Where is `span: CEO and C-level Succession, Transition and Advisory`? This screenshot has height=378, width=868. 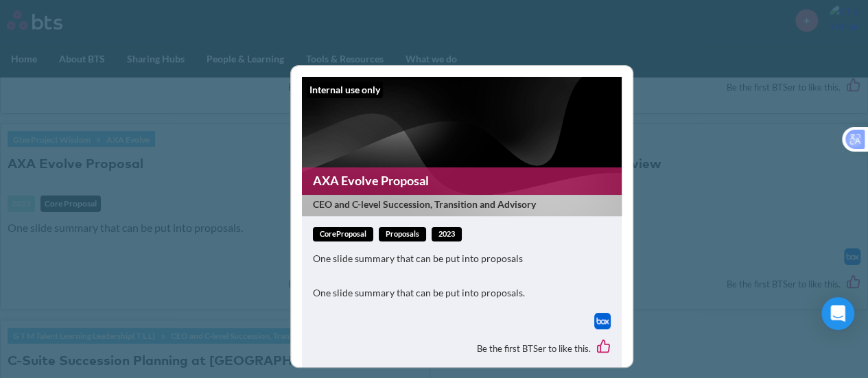
span: CEO and C-level Succession, Transition and Advisory is located at coordinates (460, 205).